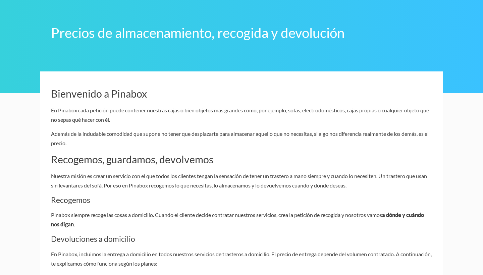 This screenshot has height=275, width=483. Describe the element at coordinates (242, 115) in the screenshot. I see `p: En Pinabox cada petición puede contener nuestras cajas o bien objetos más grandes como, por ejemp...` at that location.